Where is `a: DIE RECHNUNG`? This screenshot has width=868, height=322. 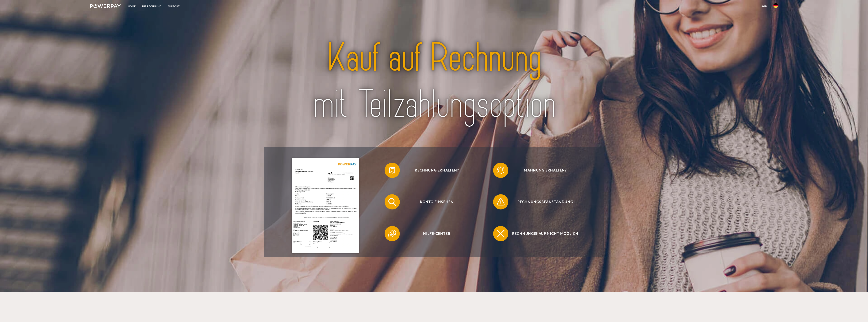
a: DIE RECHNUNG is located at coordinates (152, 6).